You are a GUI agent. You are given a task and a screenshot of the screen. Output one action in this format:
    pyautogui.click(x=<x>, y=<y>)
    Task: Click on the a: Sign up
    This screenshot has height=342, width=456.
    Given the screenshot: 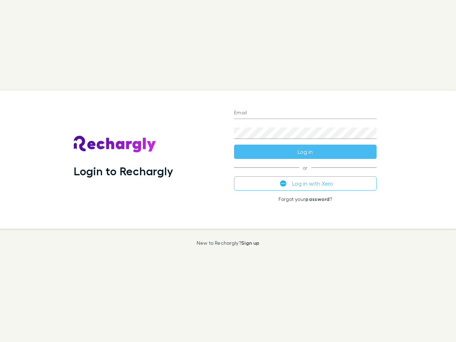 What is the action you would take?
    pyautogui.click(x=250, y=243)
    